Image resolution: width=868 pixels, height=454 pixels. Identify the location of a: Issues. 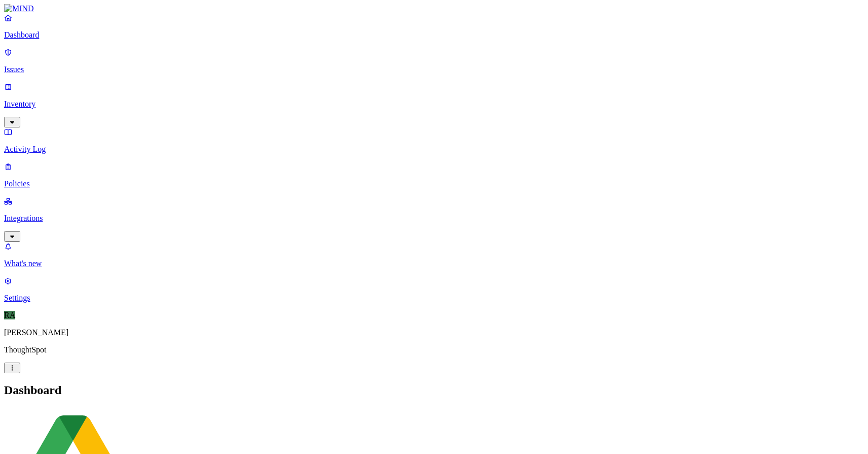
(434, 61).